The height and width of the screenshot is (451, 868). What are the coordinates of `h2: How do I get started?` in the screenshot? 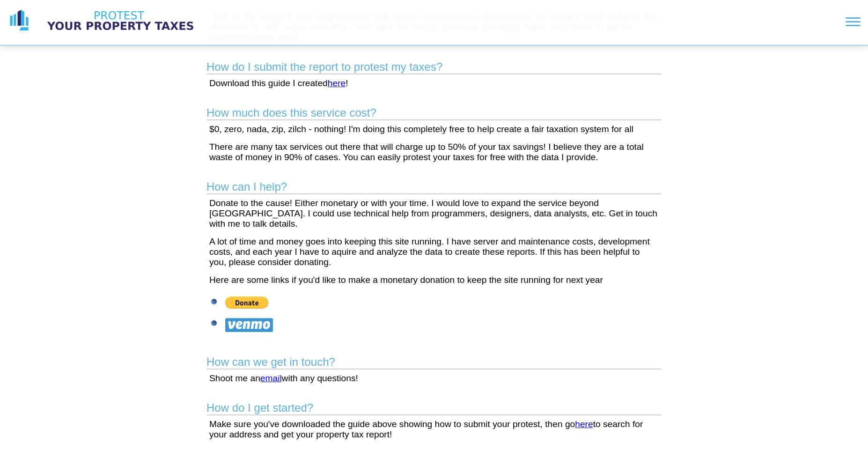 It's located at (434, 408).